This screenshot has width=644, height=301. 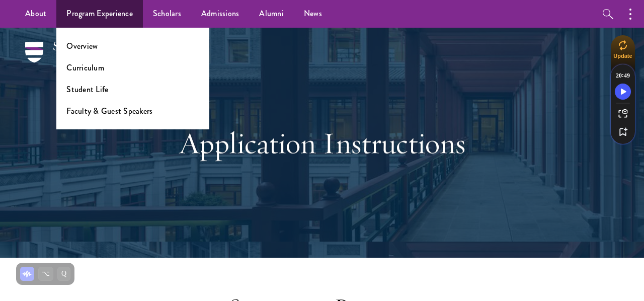 What do you see at coordinates (78, 59) in the screenshot?
I see `img: Schwarzman Scholars` at bounding box center [78, 59].